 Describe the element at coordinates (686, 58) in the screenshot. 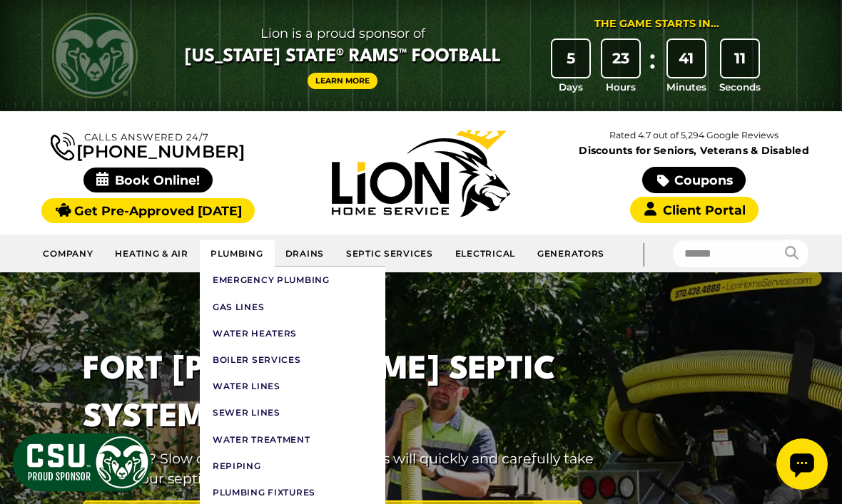

I see `div: 41` at that location.